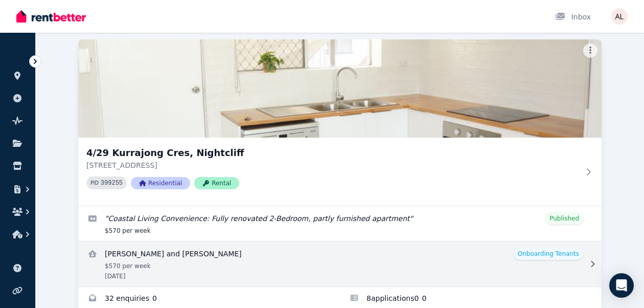  What do you see at coordinates (111, 183) in the screenshot?
I see `code: 399255` at bounding box center [111, 183].